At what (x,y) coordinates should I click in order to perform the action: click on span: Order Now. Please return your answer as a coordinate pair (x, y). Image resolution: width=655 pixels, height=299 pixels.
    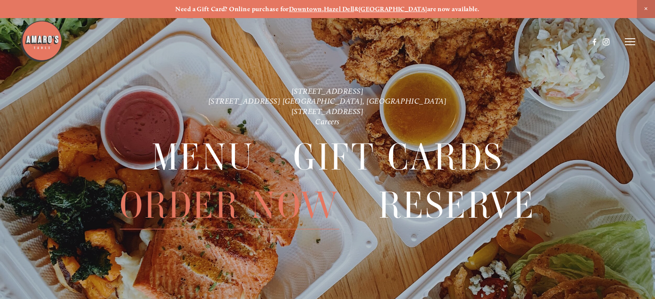
    Looking at the image, I should click on (230, 206).